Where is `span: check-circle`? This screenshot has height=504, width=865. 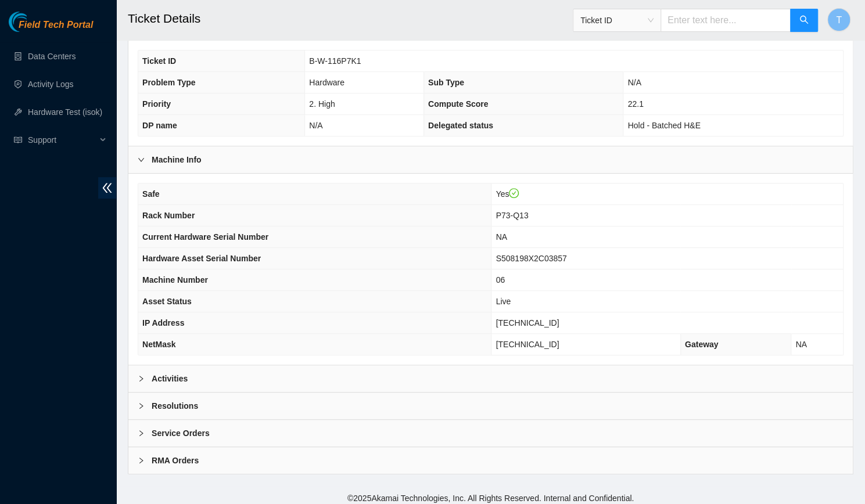
span: check-circle is located at coordinates (514, 194).